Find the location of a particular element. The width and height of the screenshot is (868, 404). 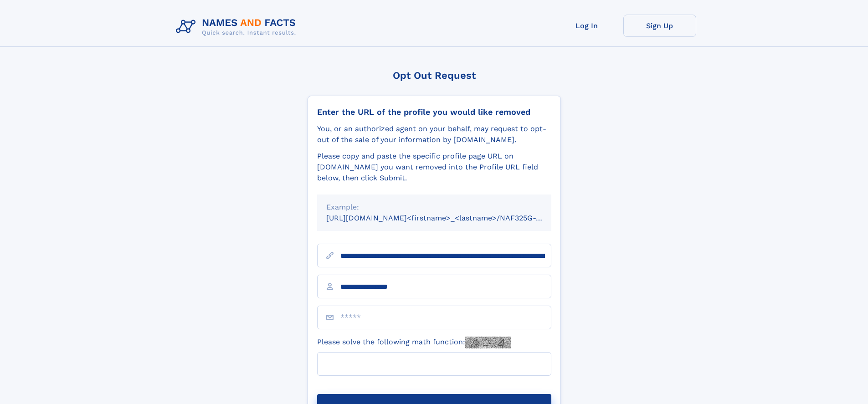

label: Please solve the following math function: is located at coordinates (414, 343).